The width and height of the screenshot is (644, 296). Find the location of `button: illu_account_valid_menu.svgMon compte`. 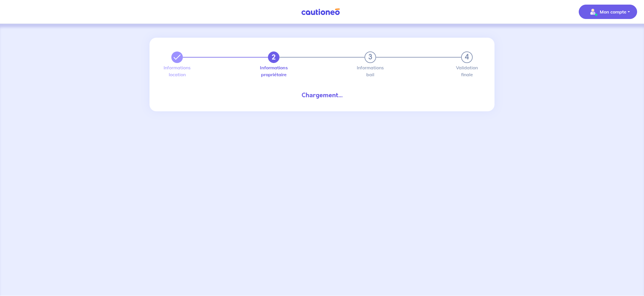

button: illu_account_valid_menu.svgMon compte is located at coordinates (608, 12).